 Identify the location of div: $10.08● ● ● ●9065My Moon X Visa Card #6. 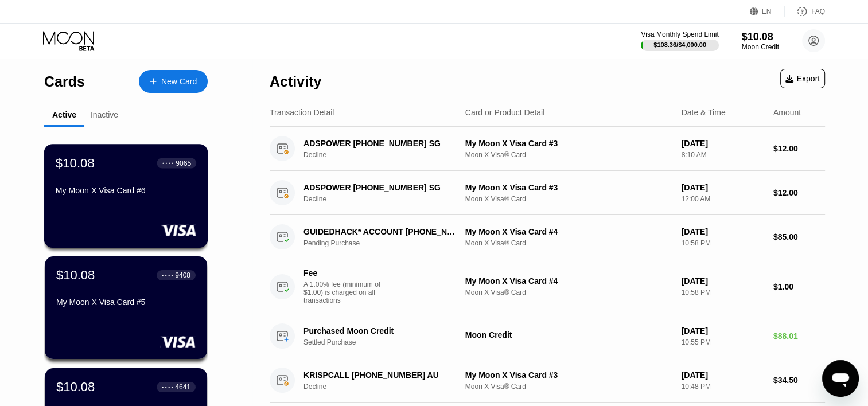
(125, 195).